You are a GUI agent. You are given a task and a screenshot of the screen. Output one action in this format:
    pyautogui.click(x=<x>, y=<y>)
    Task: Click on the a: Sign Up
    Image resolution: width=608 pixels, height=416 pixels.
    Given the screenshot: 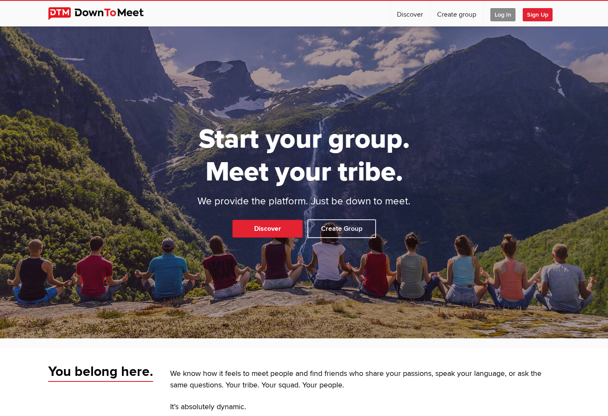 What is the action you would take?
    pyautogui.click(x=541, y=14)
    